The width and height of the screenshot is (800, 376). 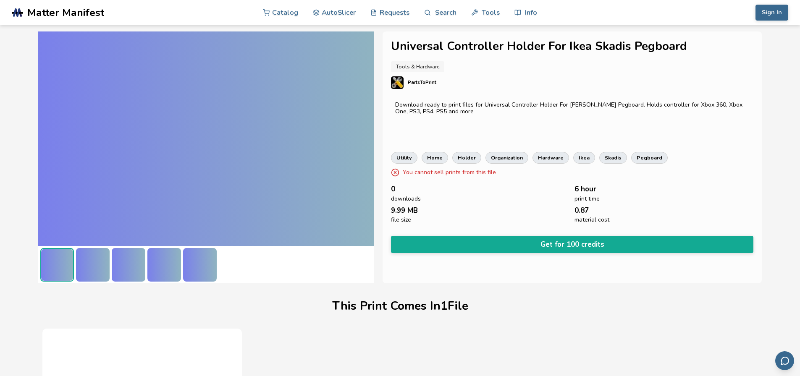 What do you see at coordinates (397, 83) in the screenshot?
I see `img: PartsToPrint's profile` at bounding box center [397, 83].